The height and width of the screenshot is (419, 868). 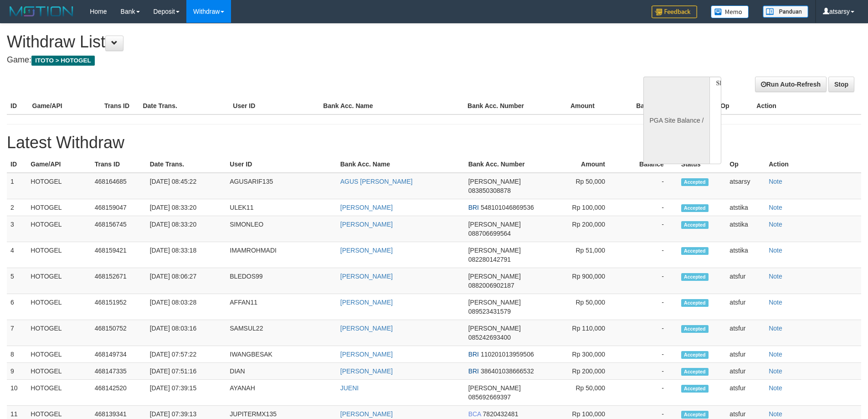 What do you see at coordinates (475, 413) in the screenshot?
I see `span: BCA` at bounding box center [475, 413].